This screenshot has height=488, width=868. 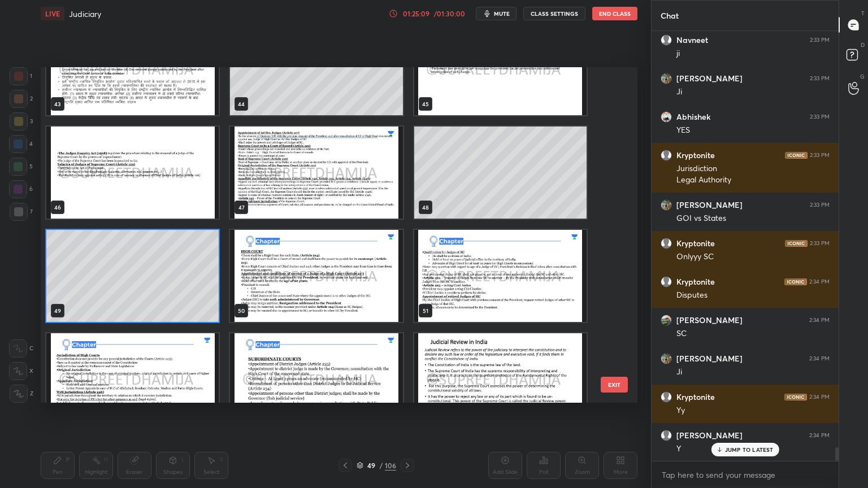 What do you see at coordinates (693, 40) in the screenshot?
I see `h6: Navneet` at bounding box center [693, 40].